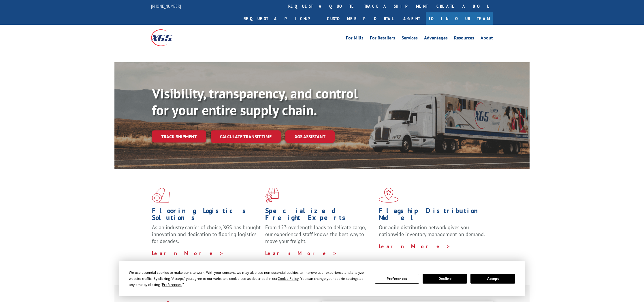 This screenshot has width=644, height=302. I want to click on a: Advantages, so click(436, 39).